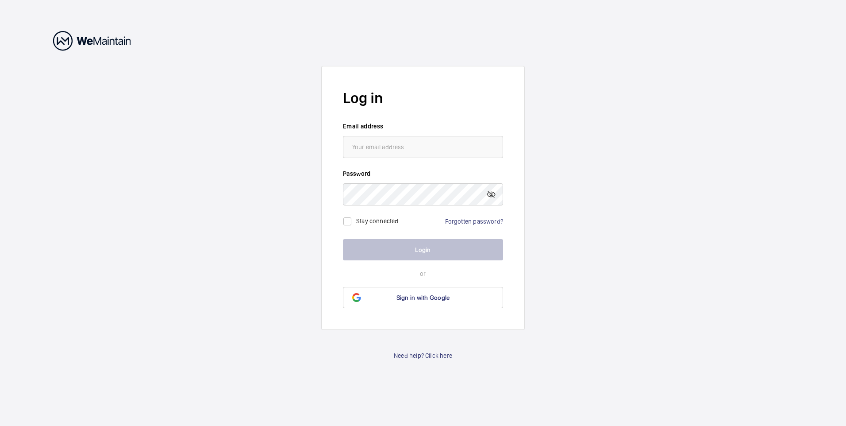 The width and height of the screenshot is (846, 426). I want to click on p: or, so click(423, 273).